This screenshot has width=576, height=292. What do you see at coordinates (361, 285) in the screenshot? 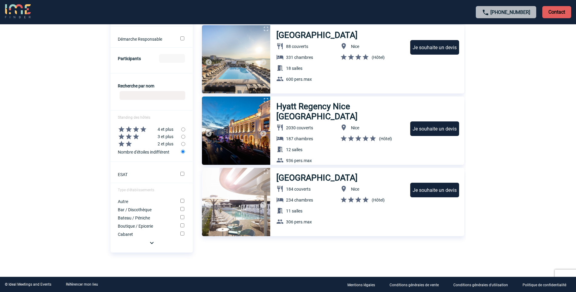
I see `p: Mentions légales` at bounding box center [361, 285].